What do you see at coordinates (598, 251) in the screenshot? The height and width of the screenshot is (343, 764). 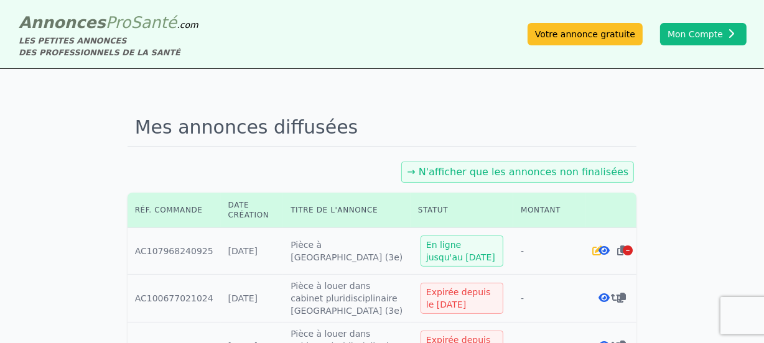 I see `i: Editer l'annonce` at bounding box center [598, 251].